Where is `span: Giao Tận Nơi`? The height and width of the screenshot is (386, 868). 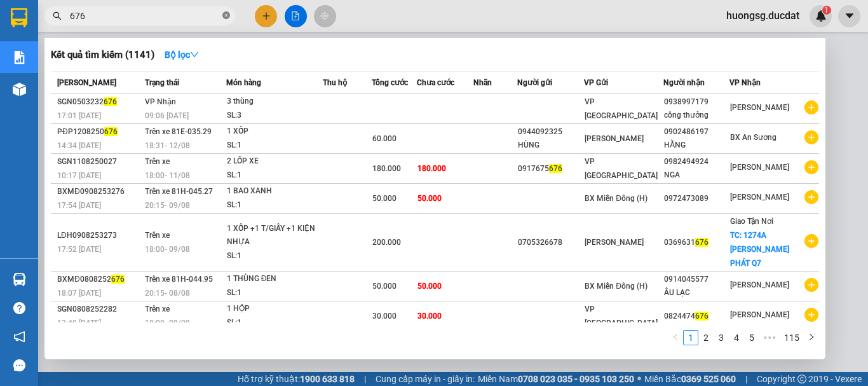
span: Giao Tận Nơi is located at coordinates (752, 222).